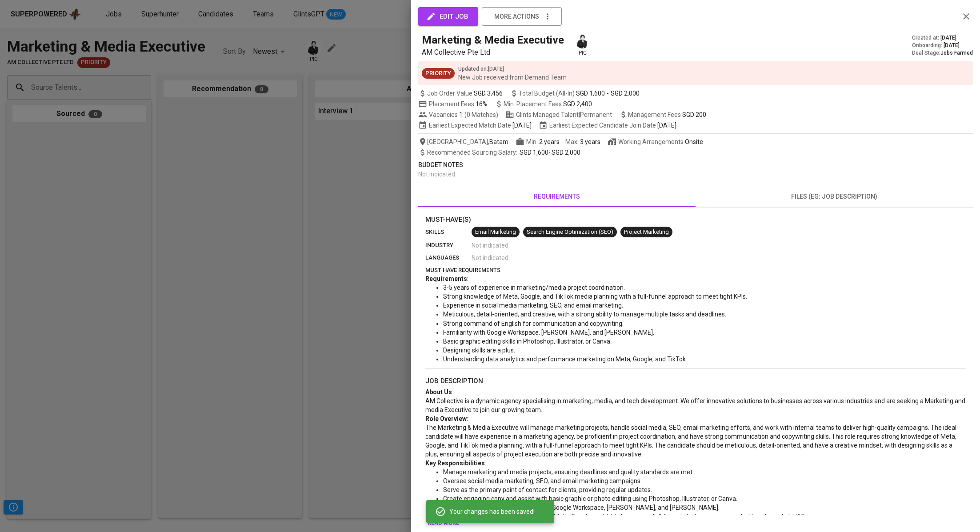 This screenshot has width=980, height=532. I want to click on button: more actions, so click(522, 16).